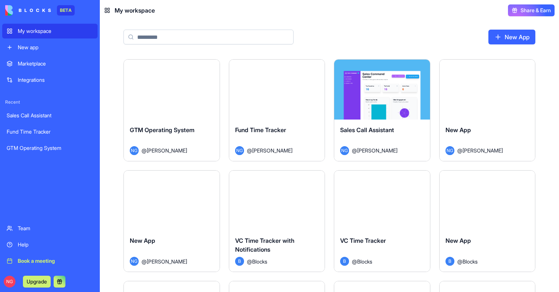 The image size is (559, 292). What do you see at coordinates (50, 244) in the screenshot?
I see `a: Help` at bounding box center [50, 244].